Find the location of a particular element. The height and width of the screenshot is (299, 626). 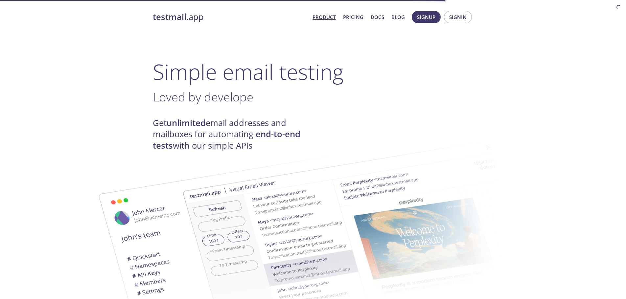

strong: end-to-end tests is located at coordinates (226, 140).